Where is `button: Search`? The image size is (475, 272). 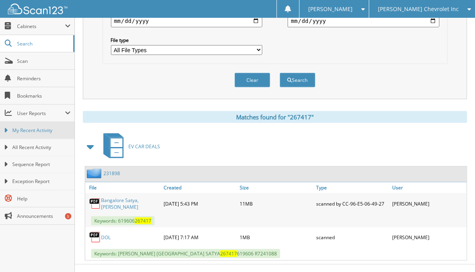
button: Search is located at coordinates (297, 80).